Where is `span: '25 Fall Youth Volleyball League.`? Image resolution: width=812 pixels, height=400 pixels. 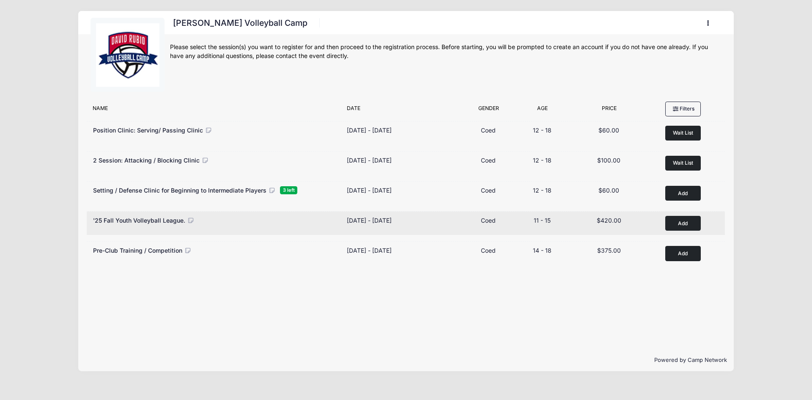 span: '25 Fall Youth Volleyball League. is located at coordinates (139, 220).